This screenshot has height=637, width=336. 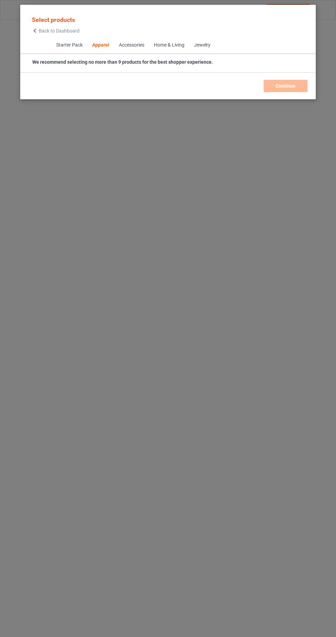 I want to click on span: Select products, so click(x=53, y=20).